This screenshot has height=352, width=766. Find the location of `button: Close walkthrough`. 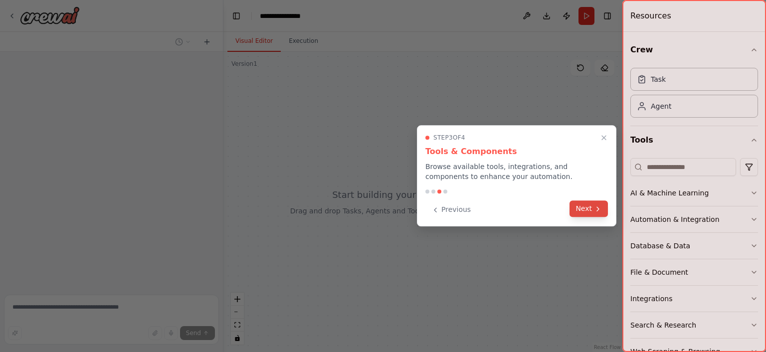

button: Close walkthrough is located at coordinates (604, 138).